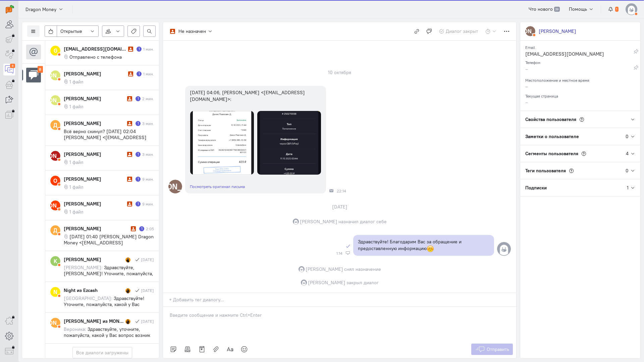 The image size is (644, 362). What do you see at coordinates (362, 269) in the screenshot?
I see `span: снял назначение` at bounding box center [362, 269].